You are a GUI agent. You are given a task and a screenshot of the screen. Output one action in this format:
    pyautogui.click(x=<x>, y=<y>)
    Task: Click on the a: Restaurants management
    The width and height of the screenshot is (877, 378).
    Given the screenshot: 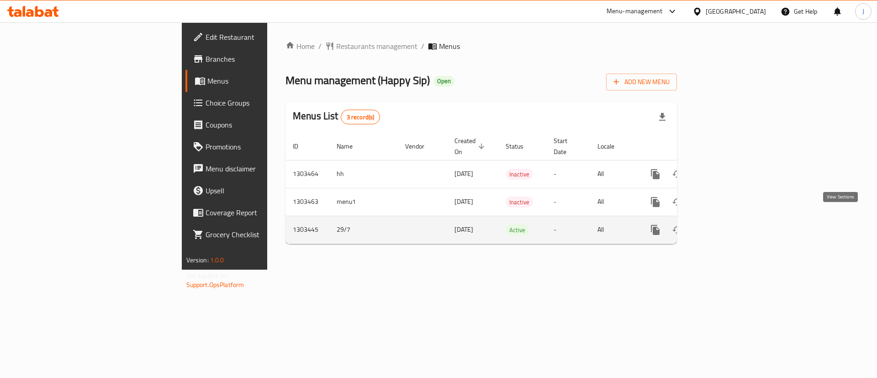 What is the action you would take?
    pyautogui.click(x=371, y=46)
    